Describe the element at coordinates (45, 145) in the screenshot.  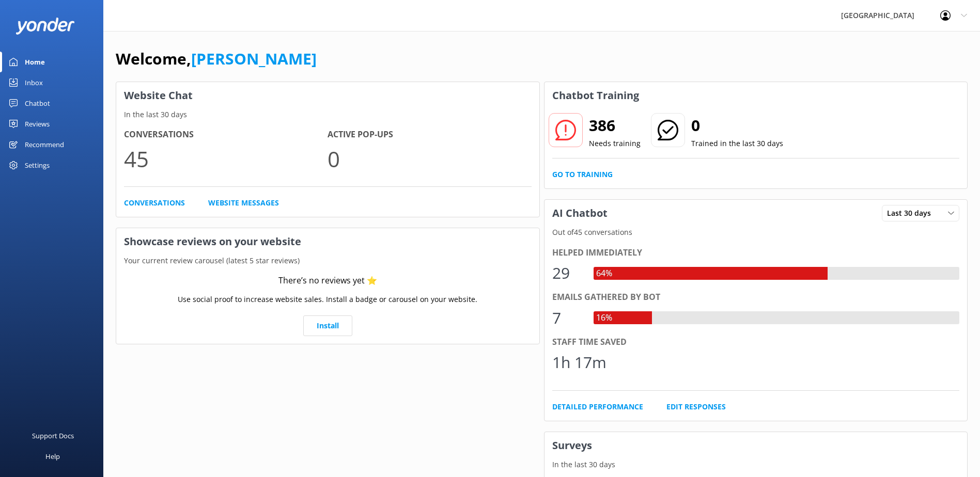
I see `div: Recommend` at that location.